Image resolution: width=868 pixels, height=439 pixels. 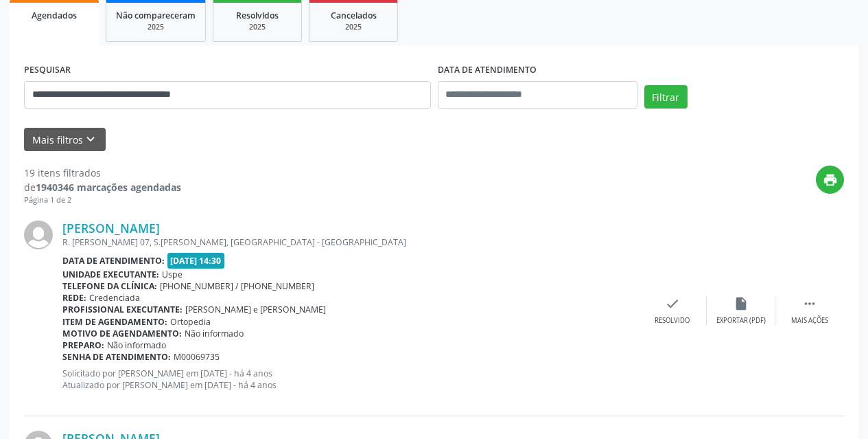 What do you see at coordinates (115, 297) in the screenshot?
I see `span: Credenciada` at bounding box center [115, 297].